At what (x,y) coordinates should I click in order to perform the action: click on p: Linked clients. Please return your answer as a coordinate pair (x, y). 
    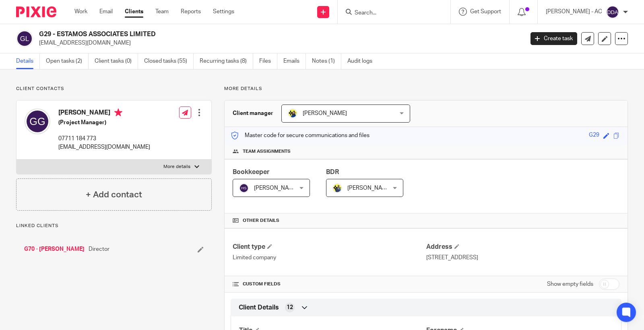
    Looking at the image, I should click on (114, 226).